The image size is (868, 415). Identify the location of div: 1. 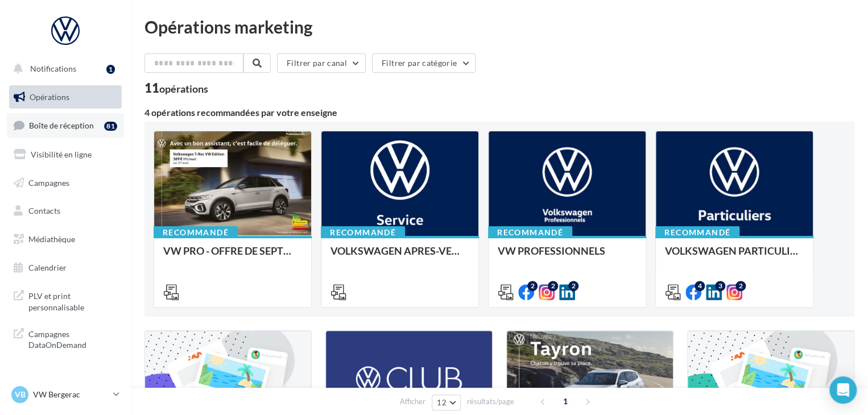
(110, 69).